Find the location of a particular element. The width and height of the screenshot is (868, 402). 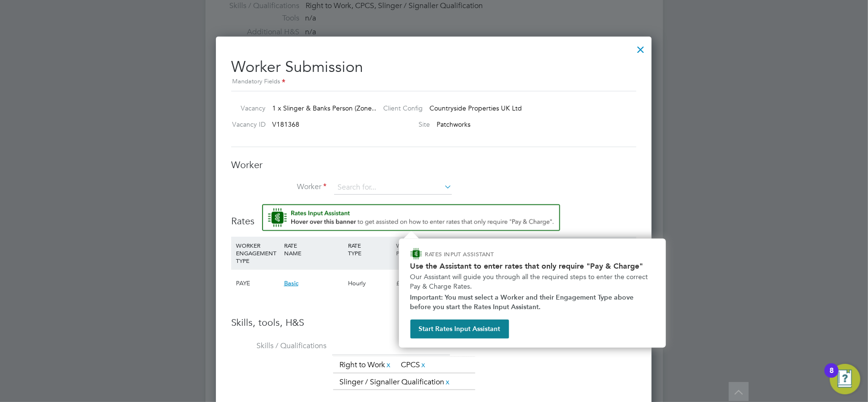

div: HOLIDAY PAY is located at coordinates (466, 249).